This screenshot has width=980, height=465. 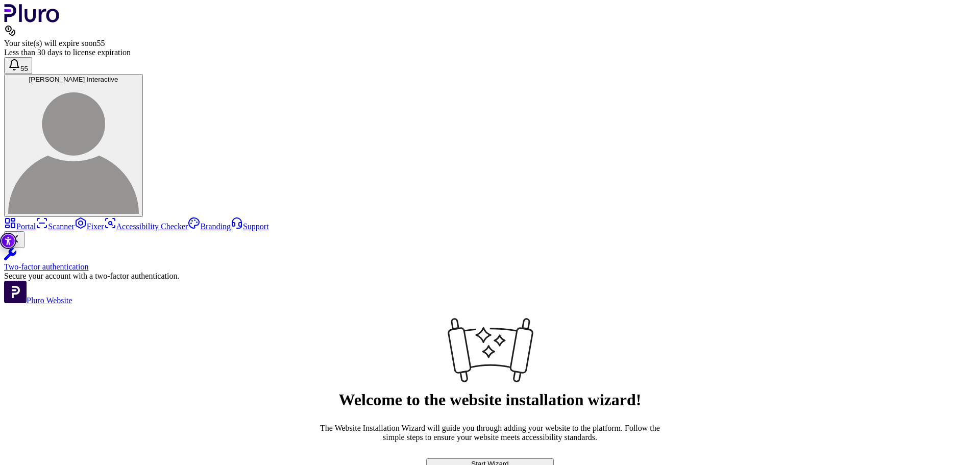 What do you see at coordinates (32, 19) in the screenshot?
I see `a: Logo` at bounding box center [32, 19].